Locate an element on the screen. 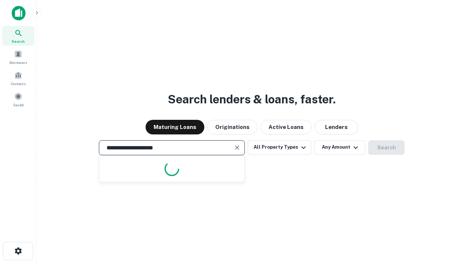  img: capitalize-icon.png is located at coordinates (19, 13).